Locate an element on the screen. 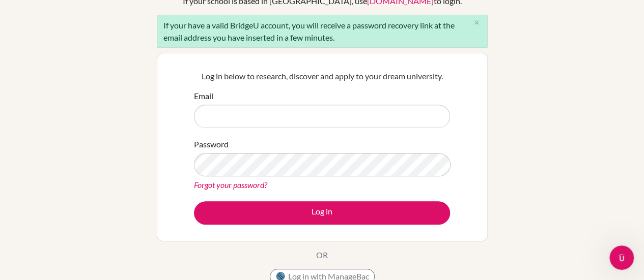  div: If your have a valid BridgeU account, you will receive a password recovery link at the email addr... is located at coordinates (322, 31).